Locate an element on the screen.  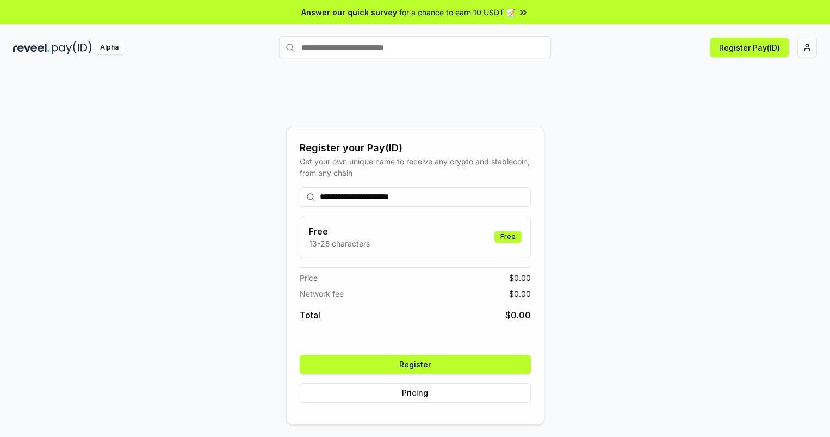
img: reveel_dark is located at coordinates (31, 47).